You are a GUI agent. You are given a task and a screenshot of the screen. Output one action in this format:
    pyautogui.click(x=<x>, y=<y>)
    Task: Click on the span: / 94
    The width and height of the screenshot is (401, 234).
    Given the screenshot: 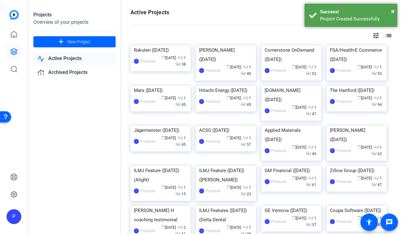 What is the action you would take?
    pyautogui.click(x=377, y=105)
    